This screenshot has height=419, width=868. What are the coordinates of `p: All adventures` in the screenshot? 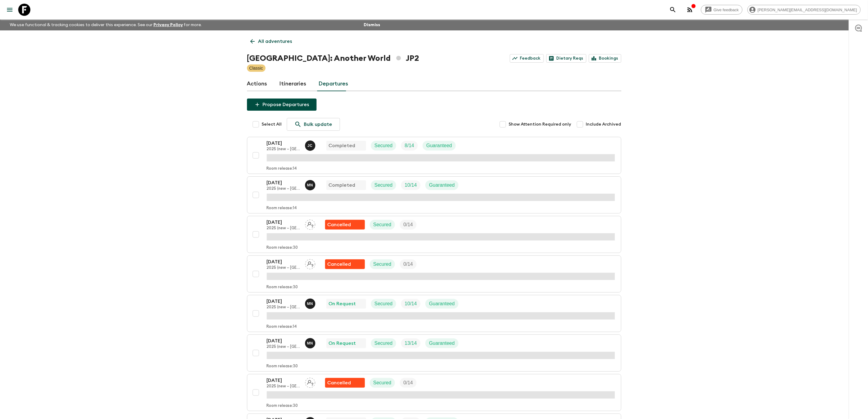 It's located at (276, 41).